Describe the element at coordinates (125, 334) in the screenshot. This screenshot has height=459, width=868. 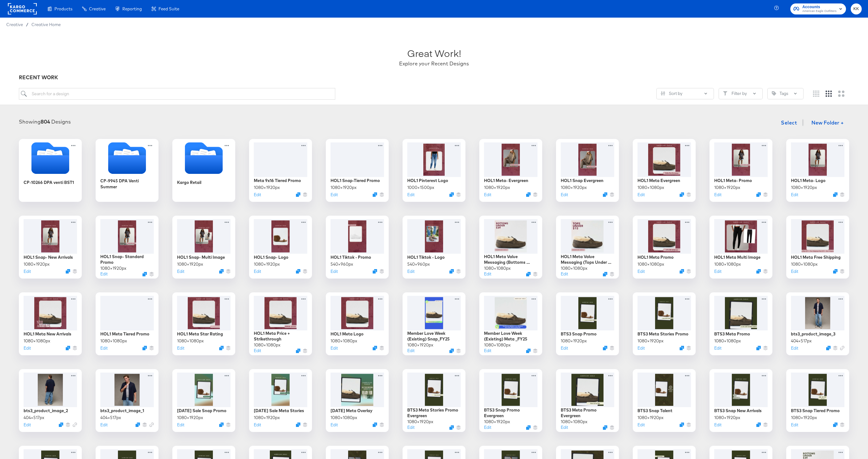
I see `div: HOL1 Meta Tiered Promo` at that location.